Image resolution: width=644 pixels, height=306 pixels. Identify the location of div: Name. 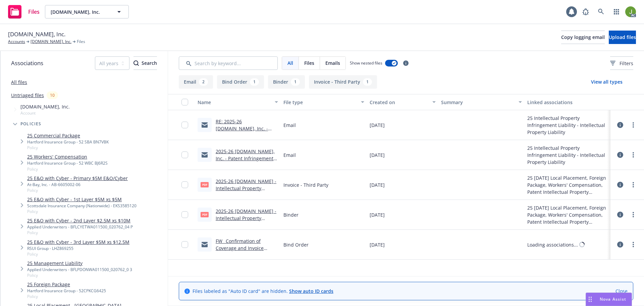
(234, 102).